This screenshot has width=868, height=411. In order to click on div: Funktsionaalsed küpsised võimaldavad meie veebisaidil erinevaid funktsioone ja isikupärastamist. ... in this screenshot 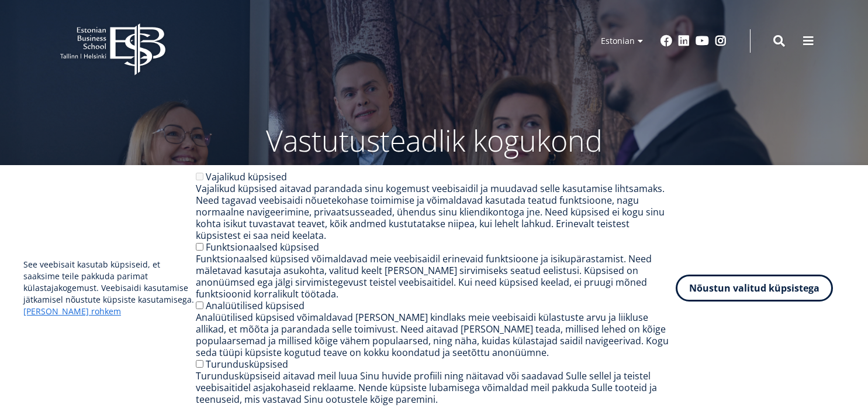, I will do `click(435, 276)`.